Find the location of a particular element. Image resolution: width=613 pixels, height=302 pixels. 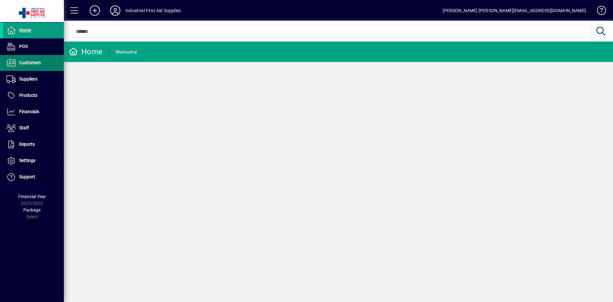

a: Staff is located at coordinates (34, 128).